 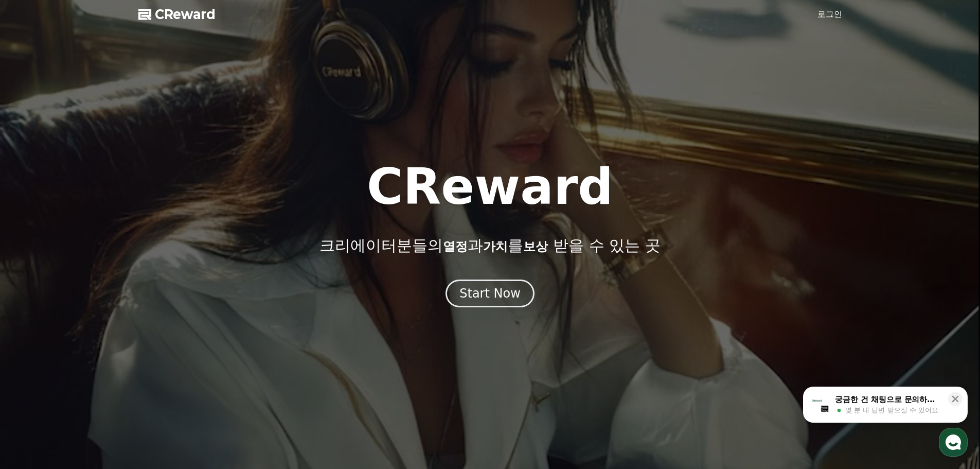 What do you see at coordinates (490, 187) in the screenshot?
I see `h1: CReward` at bounding box center [490, 187].